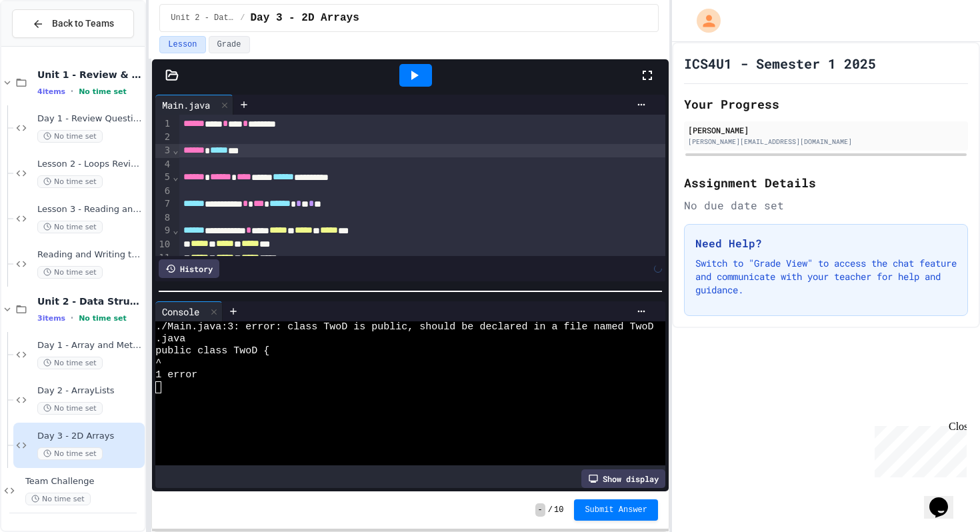  Describe the element at coordinates (163, 218) in the screenshot. I see `div: 8` at that location.